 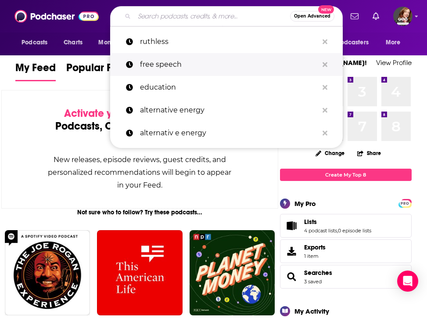 I want to click on span: More, so click(x=393, y=43).